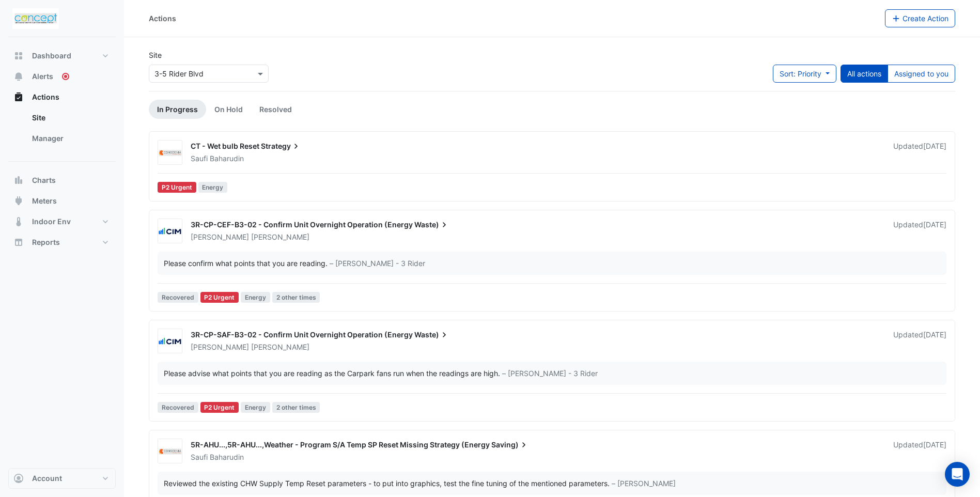 This screenshot has width=980, height=497. What do you see at coordinates (45, 97) in the screenshot?
I see `span: Actions` at bounding box center [45, 97].